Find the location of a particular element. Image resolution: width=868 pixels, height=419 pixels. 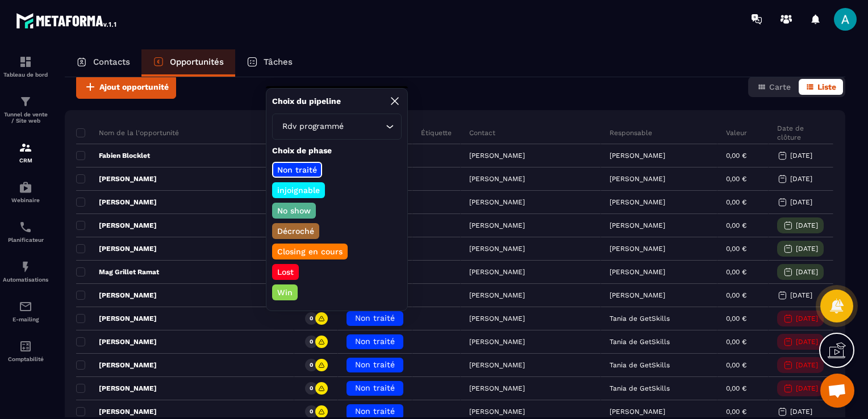

p: Automatisations is located at coordinates (26, 279).